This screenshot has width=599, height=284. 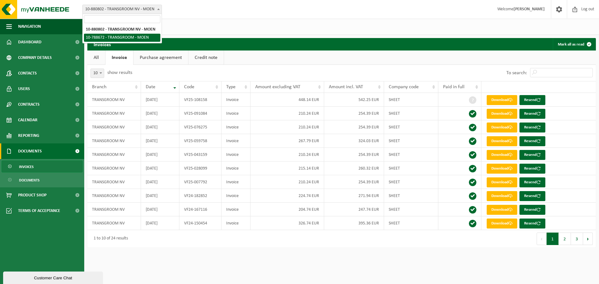 What do you see at coordinates (196, 210) in the screenshot?
I see `font: VF24-167116` at bounding box center [196, 210].